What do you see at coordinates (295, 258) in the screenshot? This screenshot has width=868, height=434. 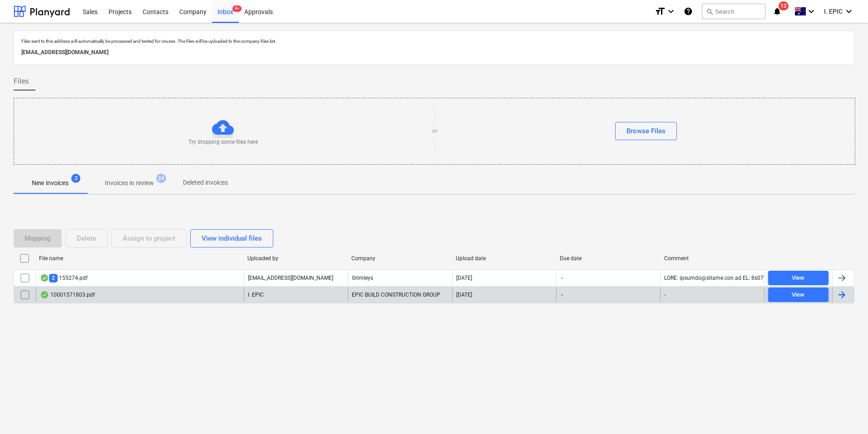 I see `div: Uploaded by` at bounding box center [295, 258].